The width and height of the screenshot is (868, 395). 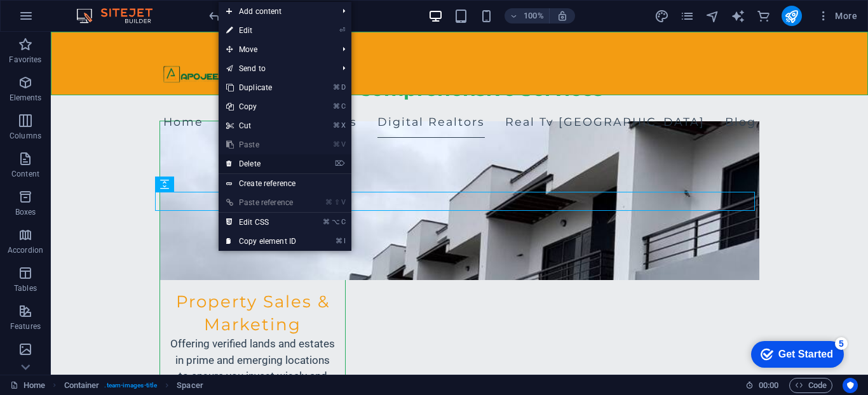 What do you see at coordinates (762, 385) in the screenshot?
I see `h6: Session time` at bounding box center [762, 385].